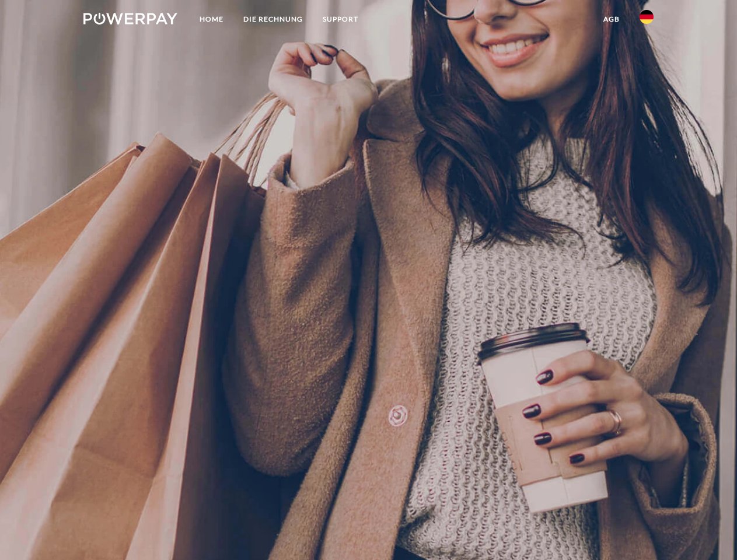 The image size is (737, 560). Describe the element at coordinates (647, 17) in the screenshot. I see `img: de` at that location.